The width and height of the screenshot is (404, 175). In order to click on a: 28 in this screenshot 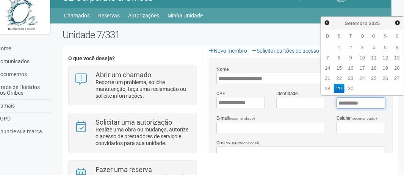, I will do `click(327, 88)`.